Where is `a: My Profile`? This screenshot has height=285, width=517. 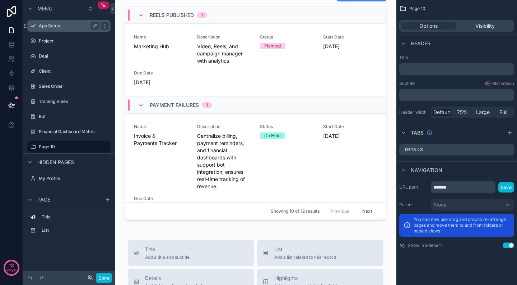 a: My Profile is located at coordinates (69, 178).